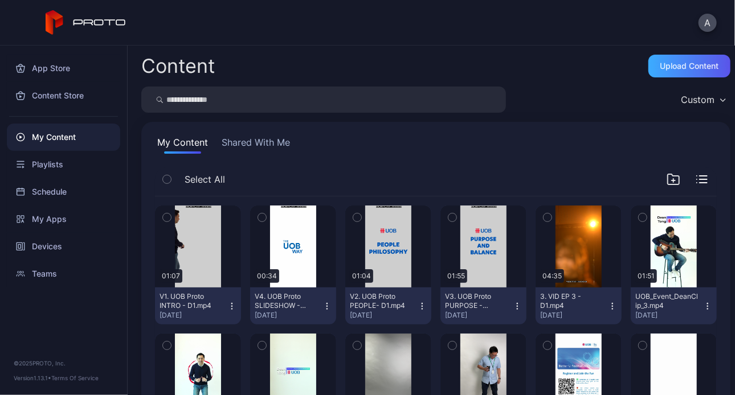 The width and height of the screenshot is (735, 395). What do you see at coordinates (667, 301) in the screenshot?
I see `div: UOB_Event_DeanClip_3.mp4` at bounding box center [667, 301].